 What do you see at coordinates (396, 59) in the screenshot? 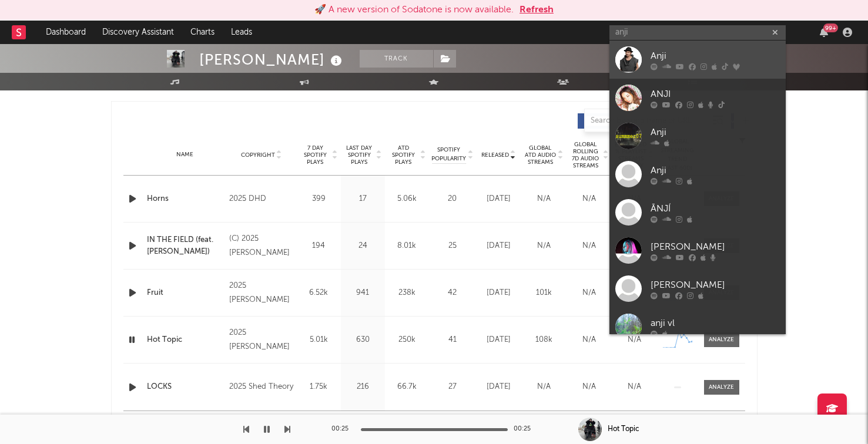
I see `button: Track` at bounding box center [396, 59].